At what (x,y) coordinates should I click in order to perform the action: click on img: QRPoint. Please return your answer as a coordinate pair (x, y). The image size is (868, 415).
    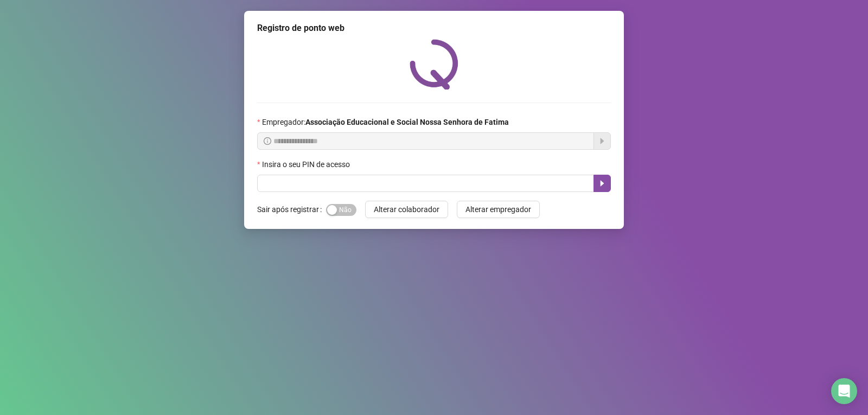
    Looking at the image, I should click on (434, 64).